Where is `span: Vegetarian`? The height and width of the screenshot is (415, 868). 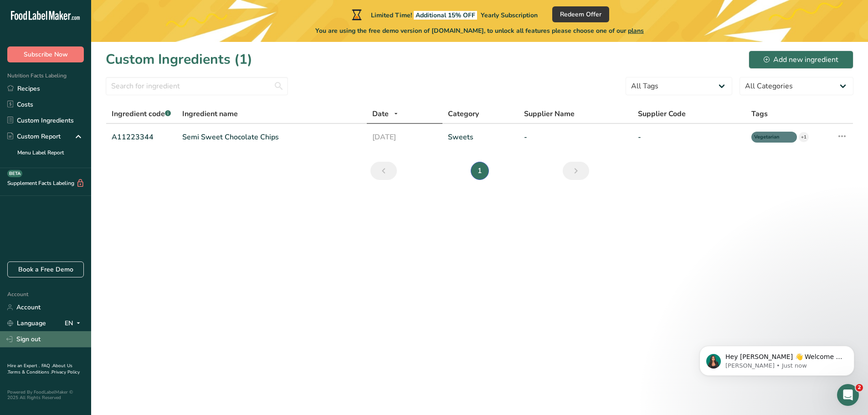 span: Vegetarian is located at coordinates (770, 137).